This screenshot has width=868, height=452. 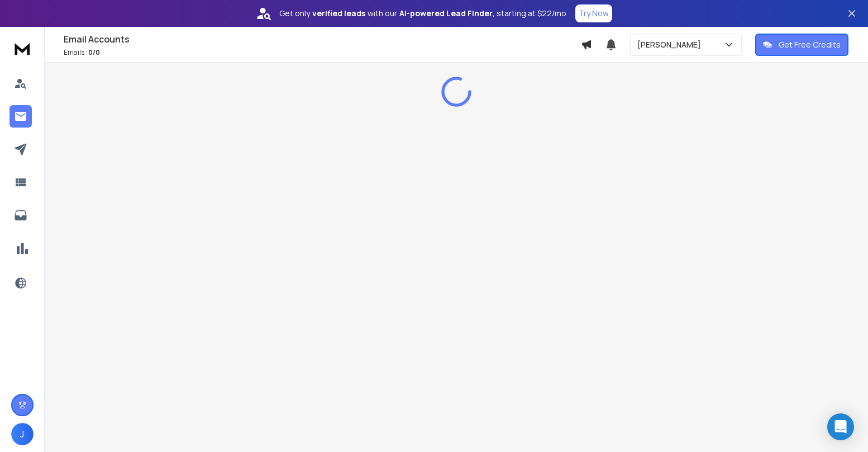 I want to click on strong: AI-powered Lead Finder,, so click(x=447, y=13).